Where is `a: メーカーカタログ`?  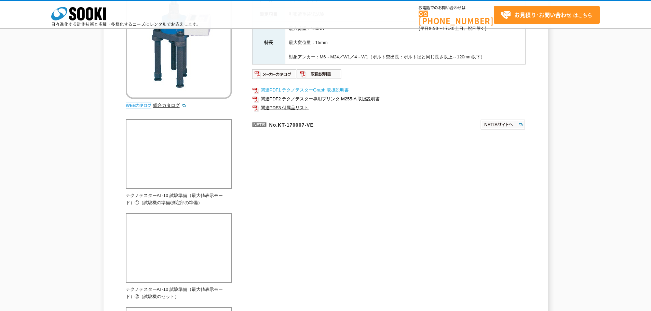 a: メーカーカタログ is located at coordinates (274, 76).